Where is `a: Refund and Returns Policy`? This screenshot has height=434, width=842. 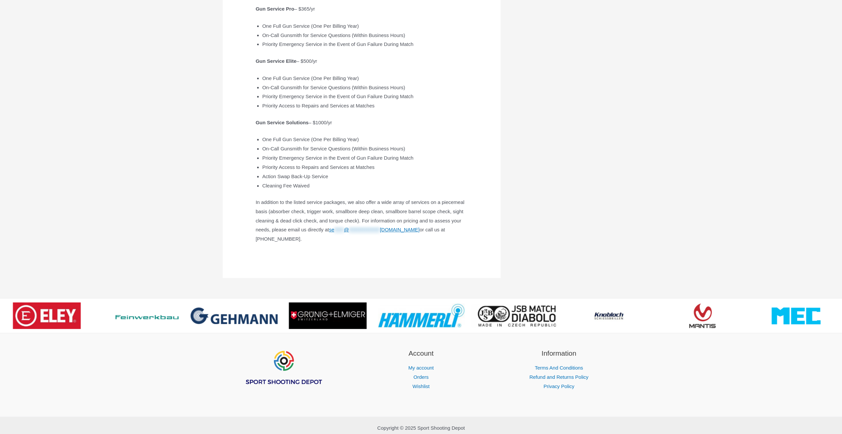 a: Refund and Returns Policy is located at coordinates (559, 377).